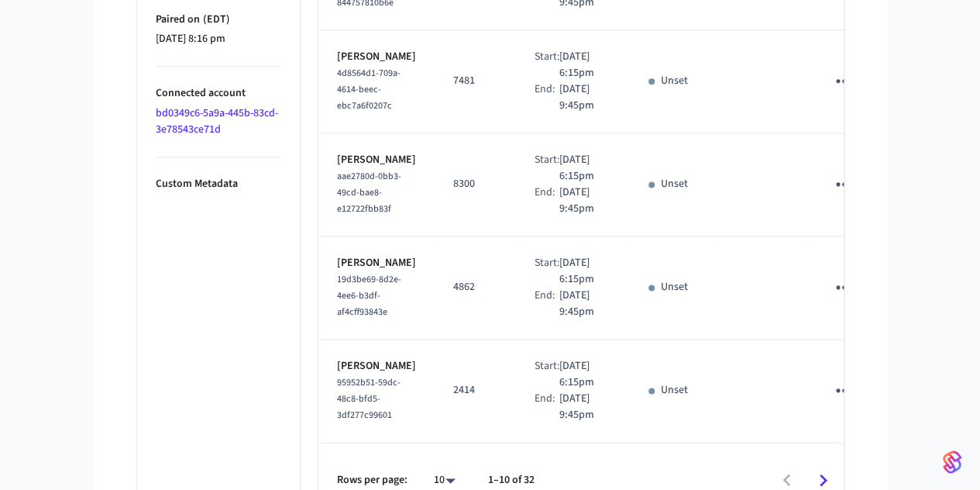 The image size is (980, 490). Describe the element at coordinates (475, 81) in the screenshot. I see `p: 7481` at that location.